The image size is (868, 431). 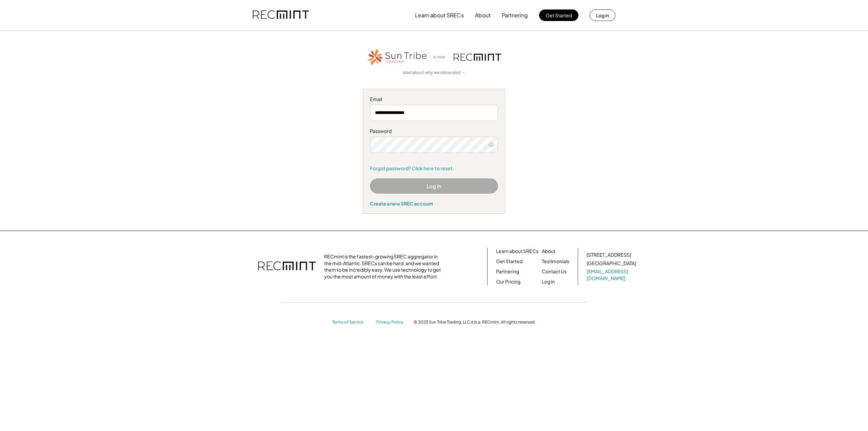 I want to click on a: Forgot password? Click here to reset., so click(x=434, y=168).